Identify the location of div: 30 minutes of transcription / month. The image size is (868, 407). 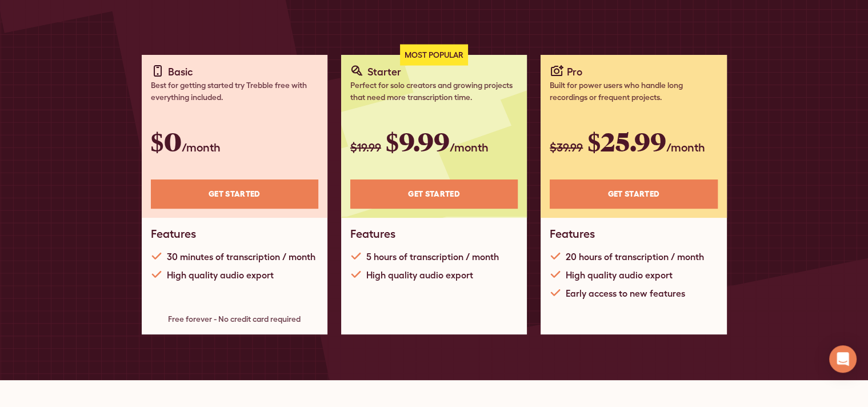
(241, 257).